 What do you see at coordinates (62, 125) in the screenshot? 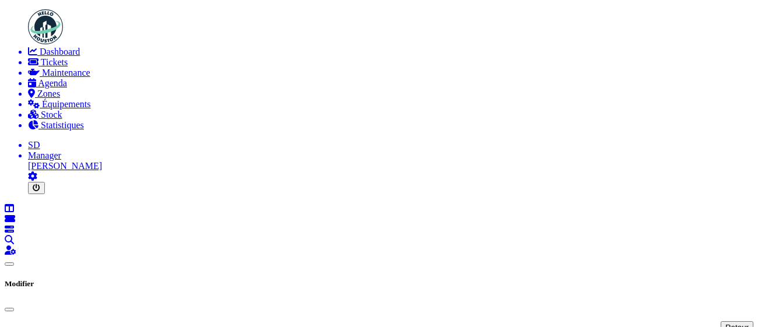
I see `span: Statistiques` at bounding box center [62, 125].